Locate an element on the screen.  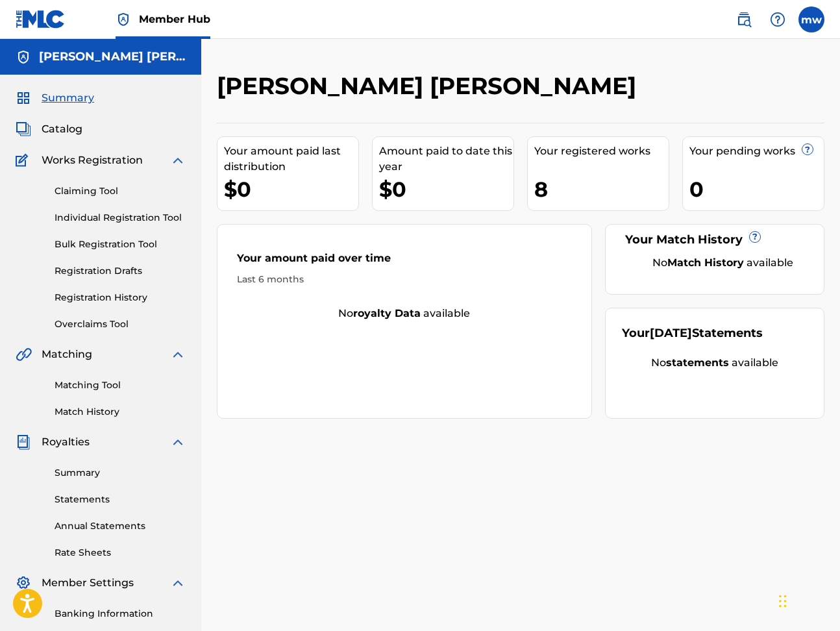
div: Your Statements is located at coordinates (692, 333).